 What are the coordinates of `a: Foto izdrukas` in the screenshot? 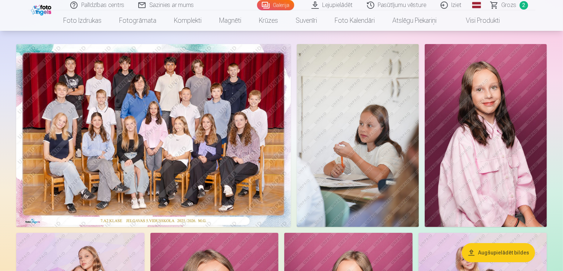 It's located at (82, 21).